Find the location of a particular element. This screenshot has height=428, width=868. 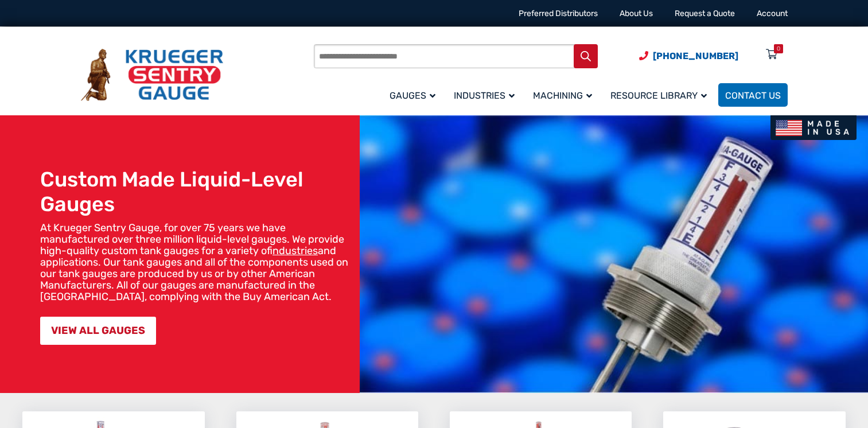

a: Industries is located at coordinates (487, 95).